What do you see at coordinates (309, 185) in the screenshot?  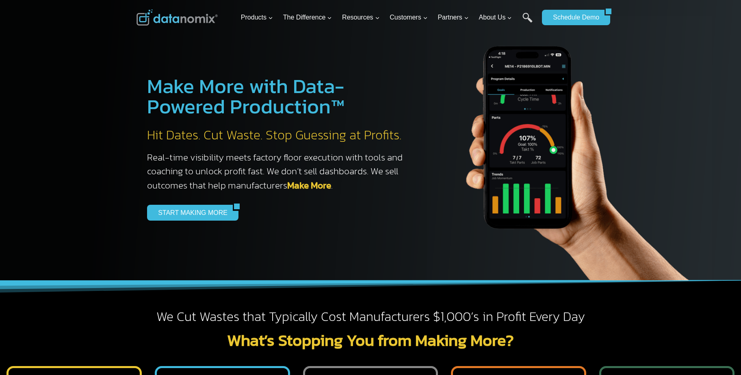 I see `a: Make More` at bounding box center [309, 185].